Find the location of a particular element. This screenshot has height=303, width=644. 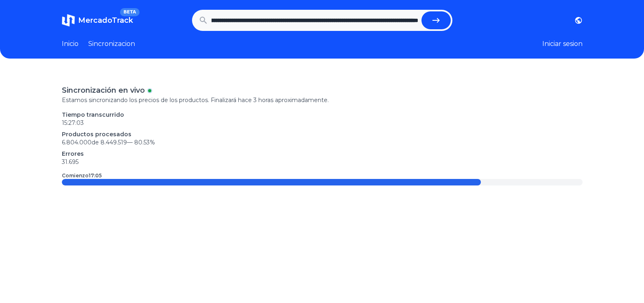

button: Iniciar sesion is located at coordinates (562, 44).